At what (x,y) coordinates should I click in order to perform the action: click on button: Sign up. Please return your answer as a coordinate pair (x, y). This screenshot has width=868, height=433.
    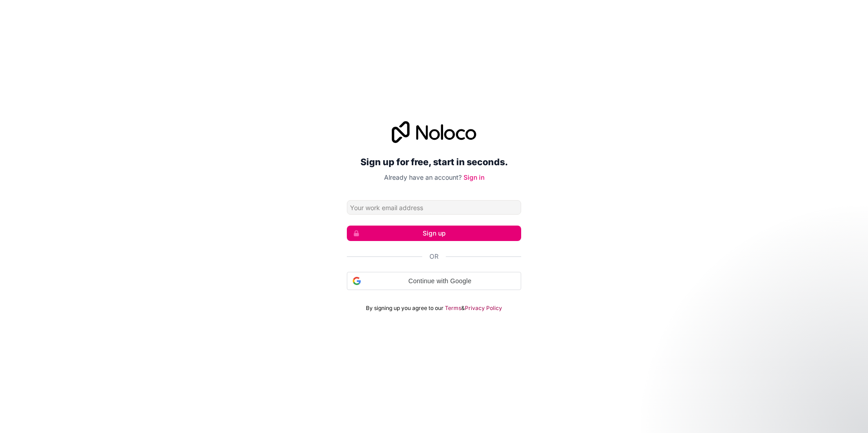
    Looking at the image, I should click on (434, 233).